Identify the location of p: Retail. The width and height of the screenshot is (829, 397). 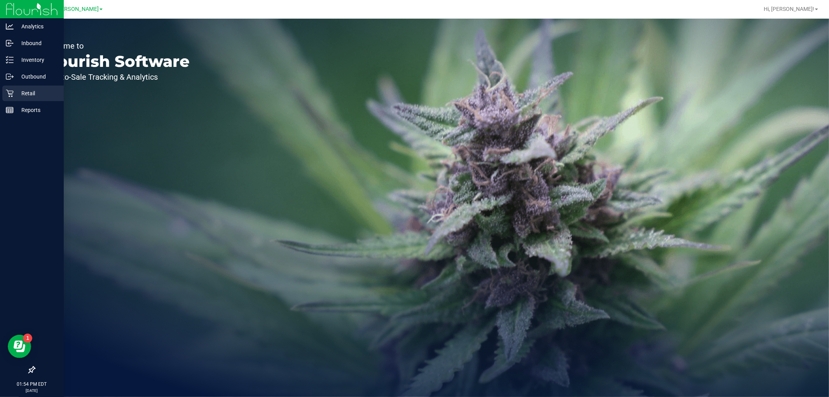
(37, 93).